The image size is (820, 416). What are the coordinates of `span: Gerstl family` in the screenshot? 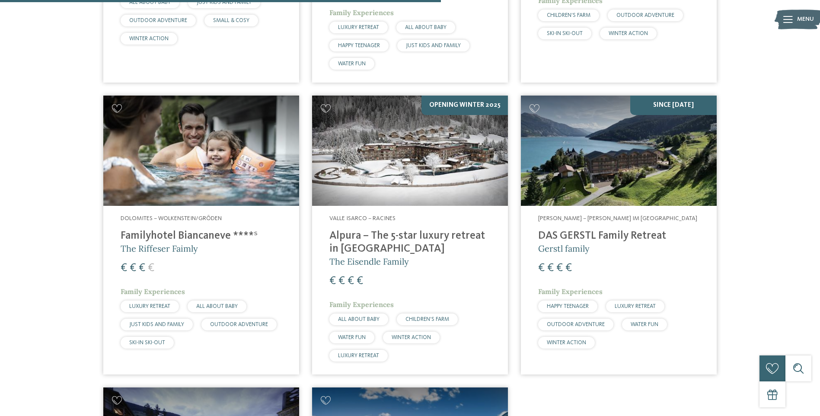 It's located at (564, 248).